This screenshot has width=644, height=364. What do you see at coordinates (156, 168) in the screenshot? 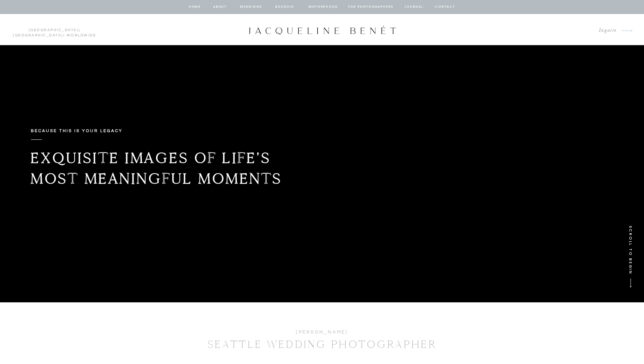
I see `b: Exquisite images of life’s most meaningful moments` at bounding box center [156, 168].